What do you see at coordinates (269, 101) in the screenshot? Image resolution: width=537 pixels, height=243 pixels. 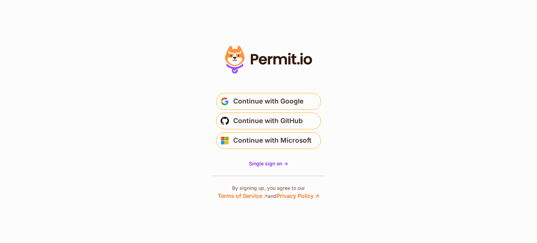 I see `button: Continue with Google` at bounding box center [269, 101].